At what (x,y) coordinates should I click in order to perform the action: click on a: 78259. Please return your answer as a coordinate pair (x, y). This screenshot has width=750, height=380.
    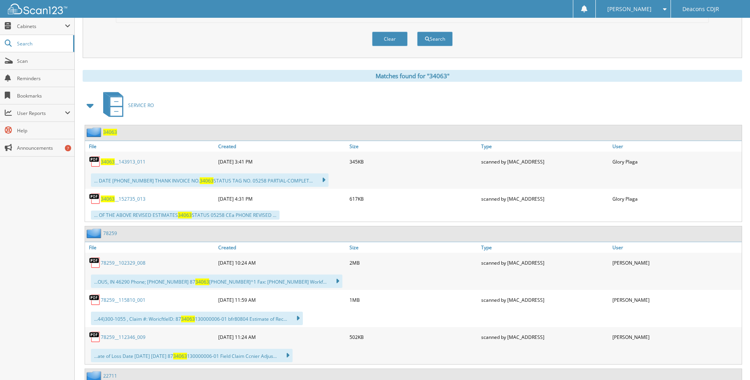
    Looking at the image, I should click on (110, 233).